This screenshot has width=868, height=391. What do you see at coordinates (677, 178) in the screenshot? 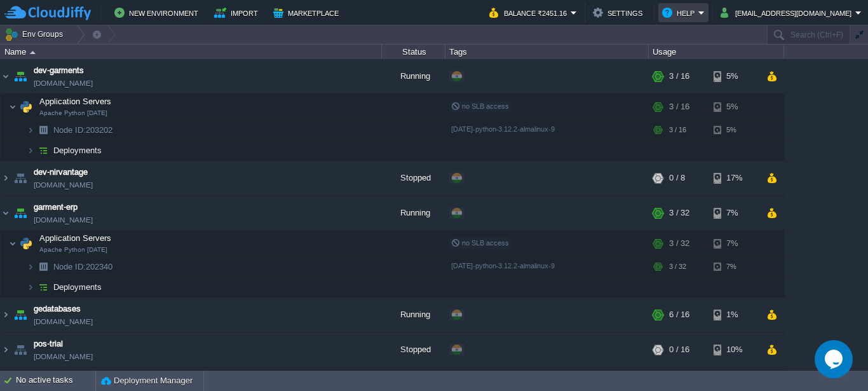
I see `div: 0 / 8` at bounding box center [677, 178].